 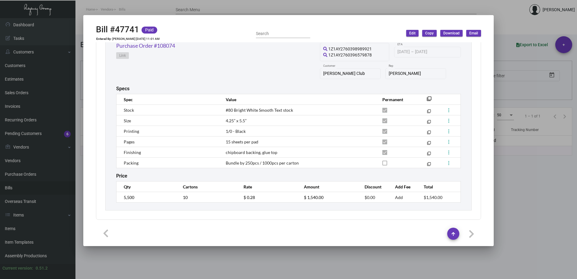 What do you see at coordinates (236, 131) in the screenshot?
I see `span: 1/0 - Black` at bounding box center [236, 131].